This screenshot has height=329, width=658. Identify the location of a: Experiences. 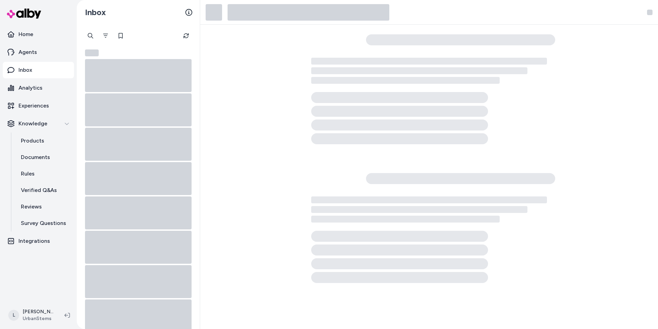
(38, 106).